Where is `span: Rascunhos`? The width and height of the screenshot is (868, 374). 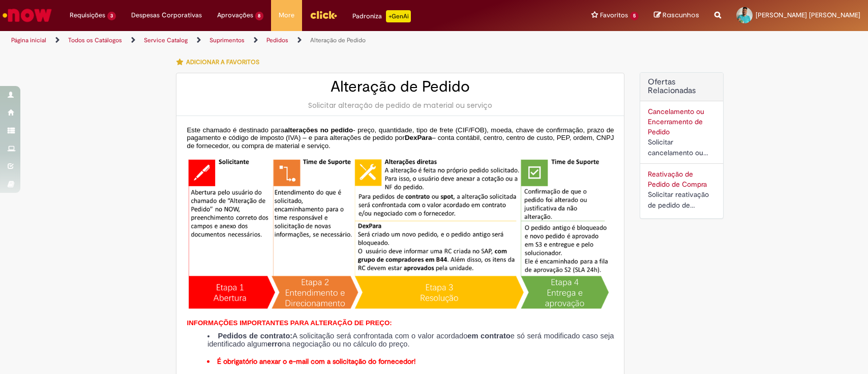
span: Rascunhos is located at coordinates (681, 15).